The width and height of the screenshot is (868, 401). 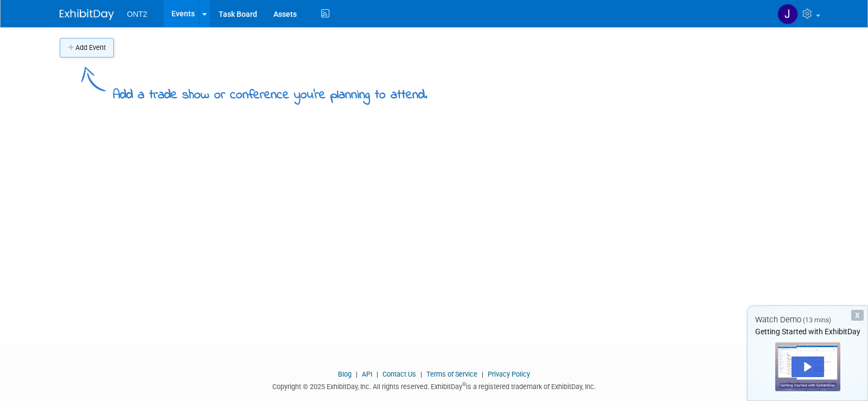 What do you see at coordinates (87, 14) in the screenshot?
I see `img: ExhibitDay` at bounding box center [87, 14].